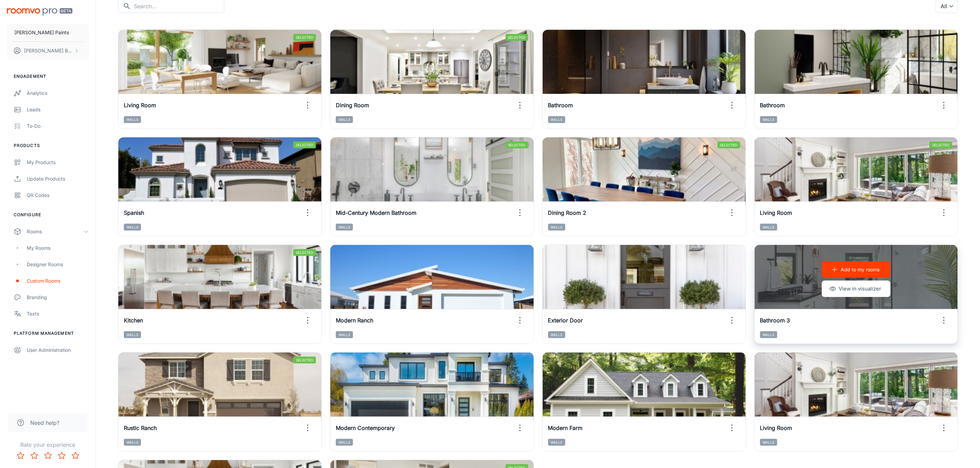 The width and height of the screenshot is (980, 468). I want to click on h6: Spanish, so click(134, 213).